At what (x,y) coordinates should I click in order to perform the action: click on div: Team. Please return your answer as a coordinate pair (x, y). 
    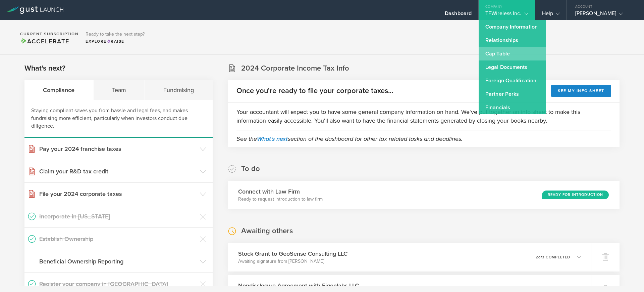
    Looking at the image, I should click on (119, 90).